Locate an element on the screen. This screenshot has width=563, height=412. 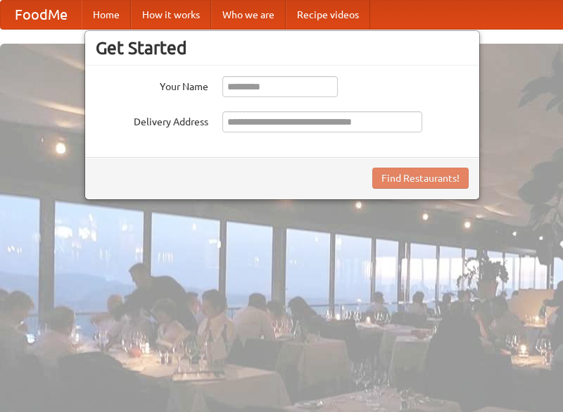
label: Your Name is located at coordinates (152, 85).